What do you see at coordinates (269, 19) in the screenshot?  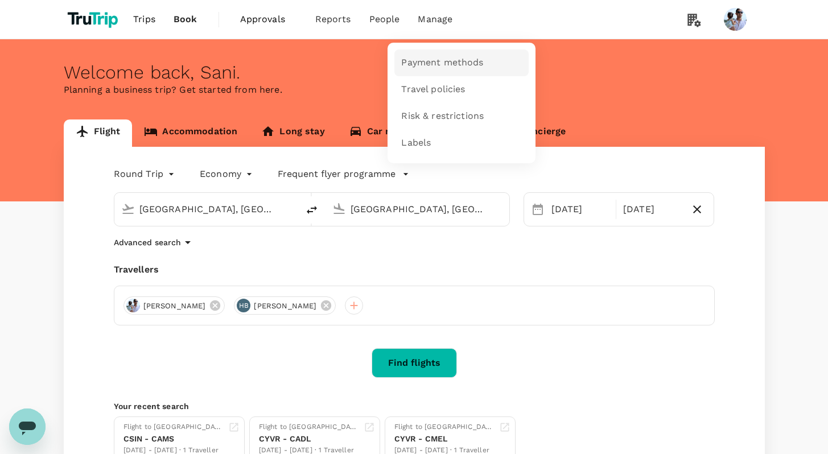 I see `span: Approvals` at bounding box center [269, 19].